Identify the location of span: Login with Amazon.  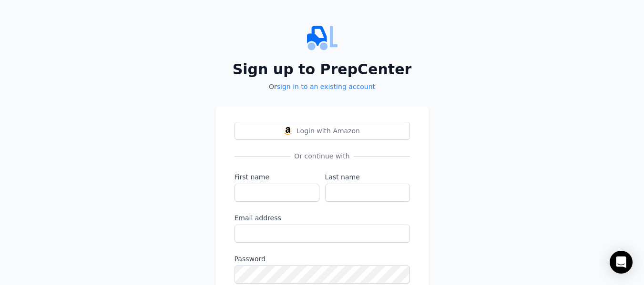
(328, 131).